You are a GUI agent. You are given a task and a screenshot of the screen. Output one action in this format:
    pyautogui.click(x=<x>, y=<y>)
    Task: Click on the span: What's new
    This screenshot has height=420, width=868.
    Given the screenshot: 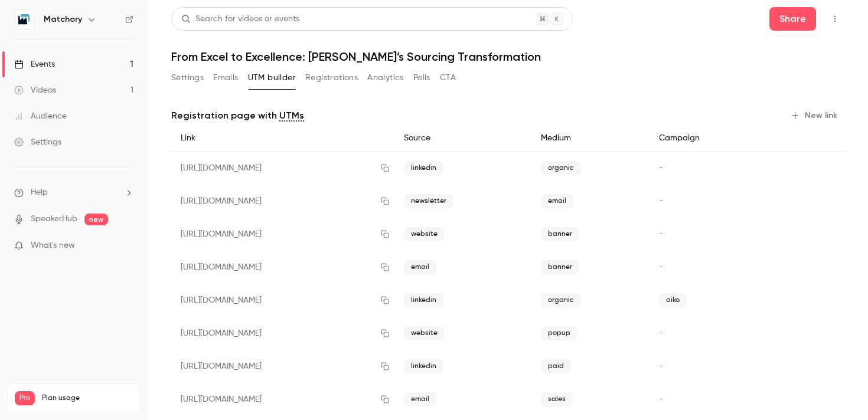 What is the action you would take?
    pyautogui.click(x=53, y=245)
    